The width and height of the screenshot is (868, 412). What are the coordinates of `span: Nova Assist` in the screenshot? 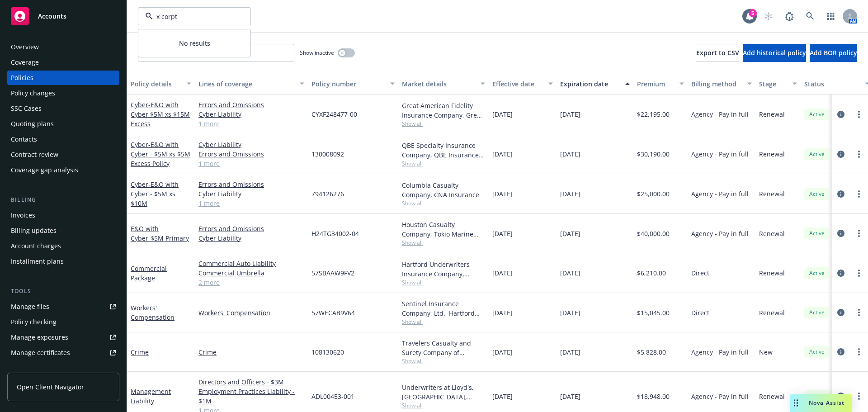 It's located at (826, 403).